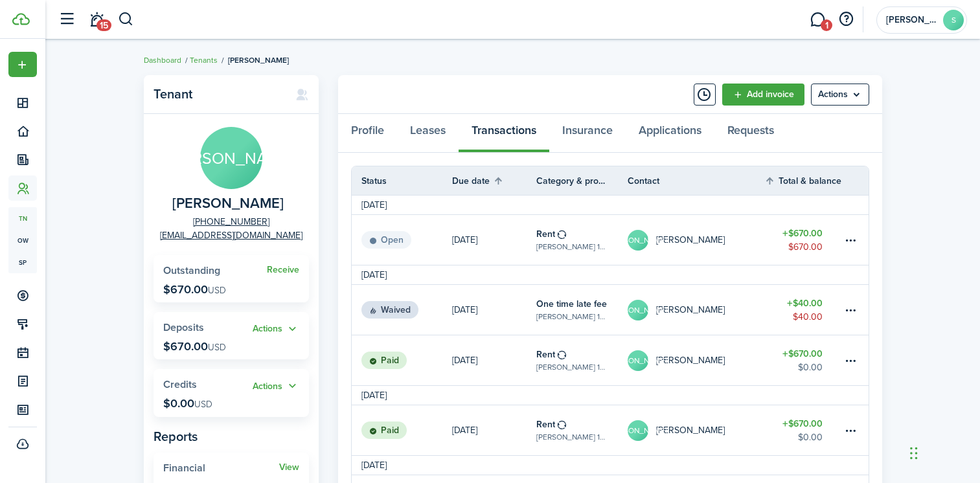  Describe the element at coordinates (804, 309) in the screenshot. I see `a: $40.00$40.00` at that location.